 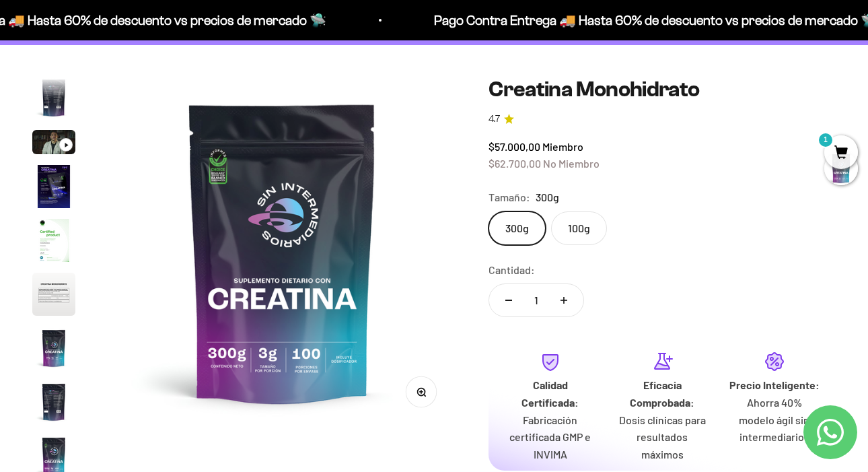 I want to click on button: Reducir cantidad, so click(x=509, y=300).